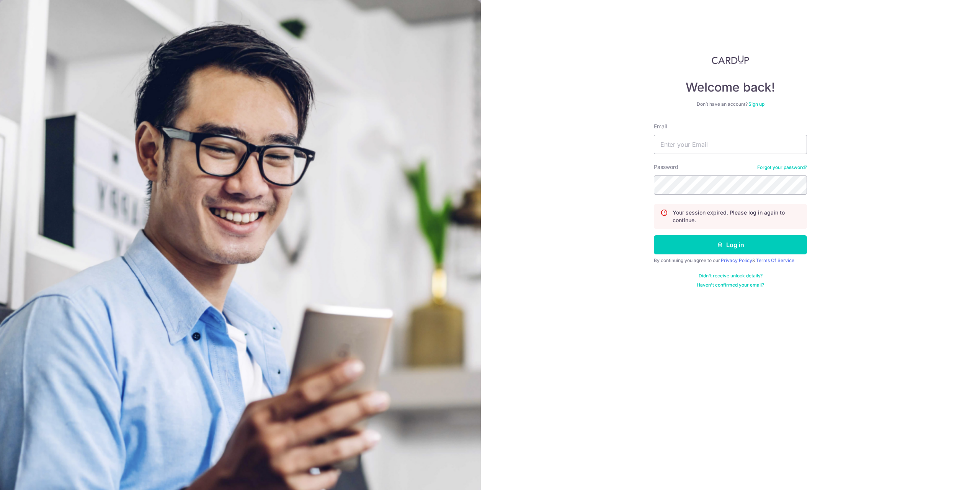 The height and width of the screenshot is (490, 980). Describe the element at coordinates (782, 168) in the screenshot. I see `a: Forgot your password?` at that location.